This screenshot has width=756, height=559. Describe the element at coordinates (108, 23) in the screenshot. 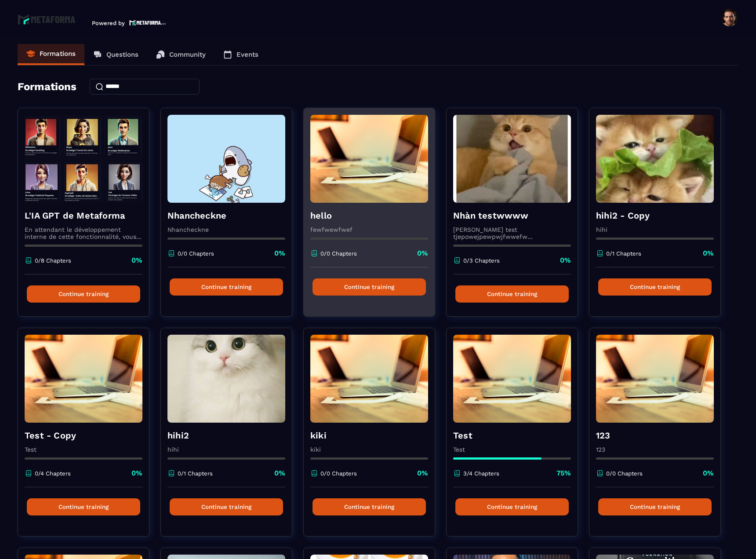

I see `p: Powered by` at that location.